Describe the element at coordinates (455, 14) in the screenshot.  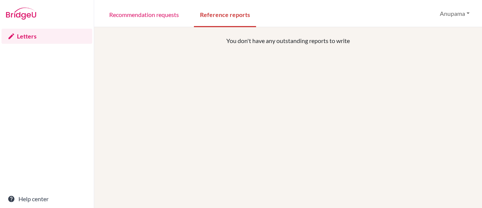
I see `button: Anupama` at that location.